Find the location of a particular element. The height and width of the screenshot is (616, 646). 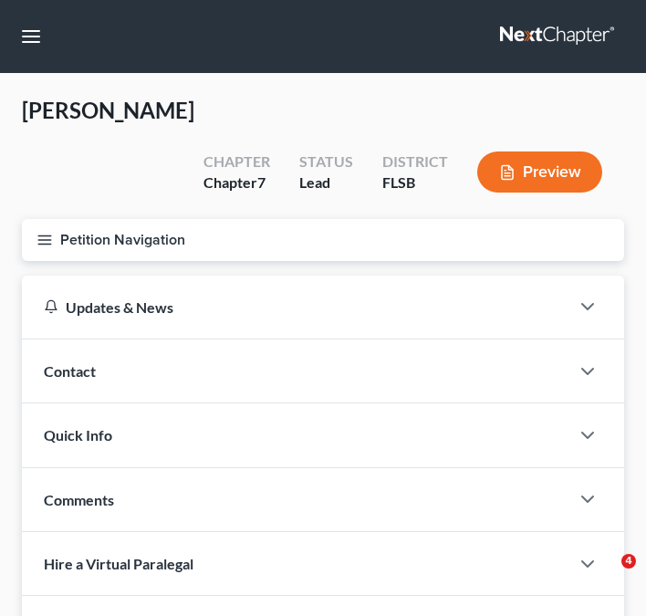

span: Comments is located at coordinates (79, 499).